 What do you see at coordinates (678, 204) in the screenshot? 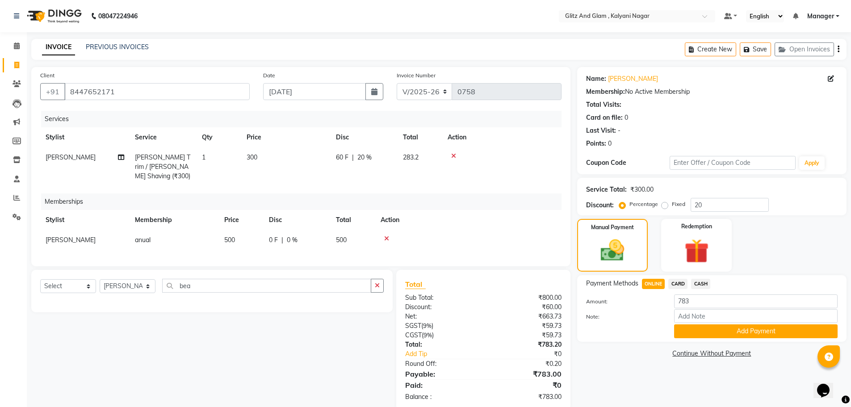
I see `label: Fixed` at bounding box center [678, 204].